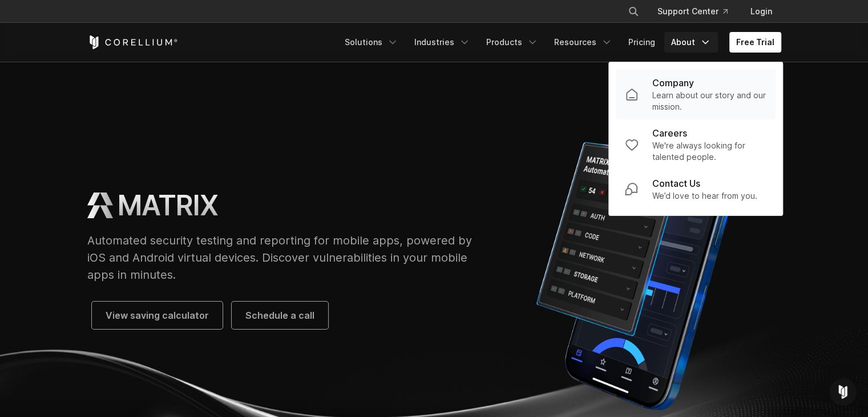 Image resolution: width=868 pixels, height=417 pixels. I want to click on button: Search, so click(634, 12).